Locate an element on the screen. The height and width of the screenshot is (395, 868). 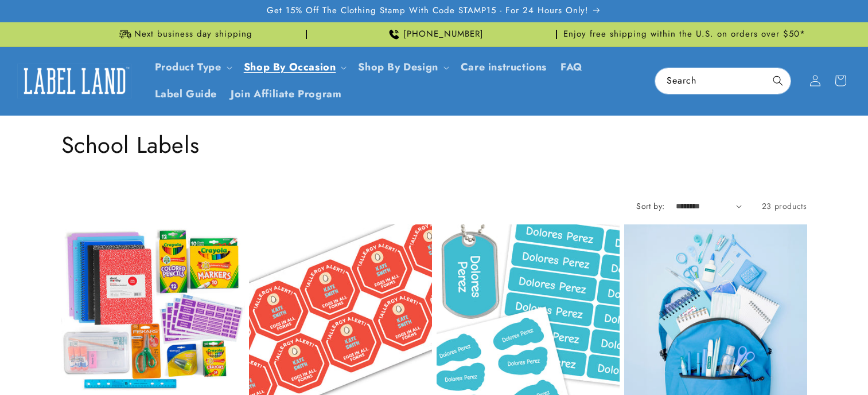
a: Shop By Design is located at coordinates (397, 67).